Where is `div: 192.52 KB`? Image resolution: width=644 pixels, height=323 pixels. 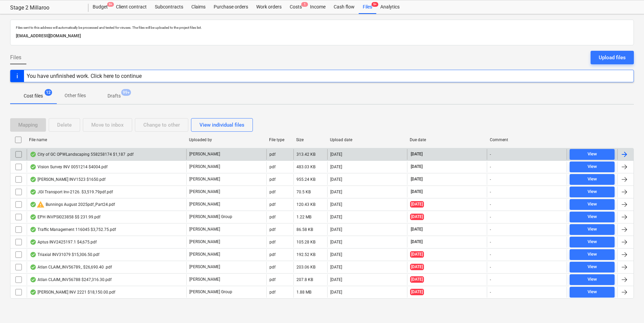
div: 192.52 KB is located at coordinates (306, 254).